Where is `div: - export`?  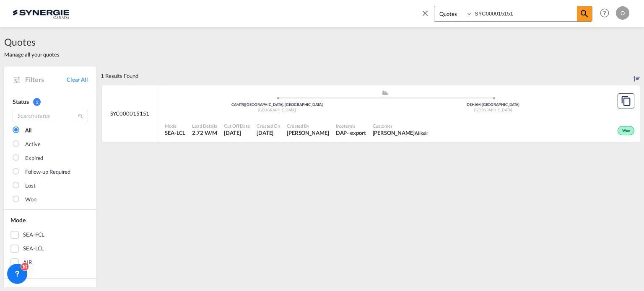
div: - export is located at coordinates (356, 133).